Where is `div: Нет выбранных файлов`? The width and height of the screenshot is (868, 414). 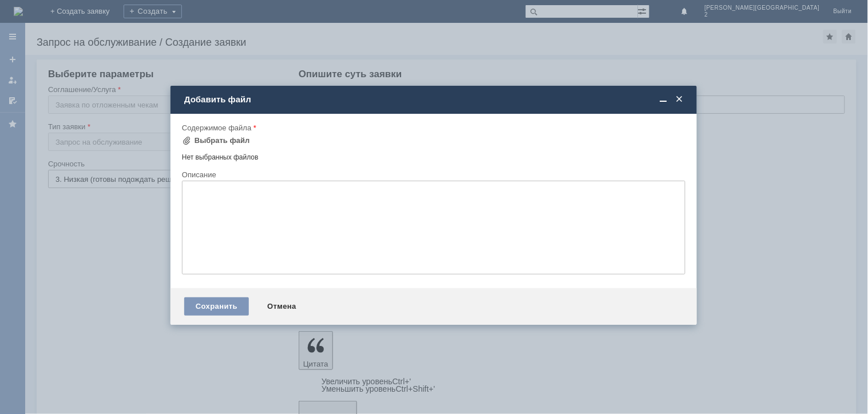 div: Нет выбранных файлов is located at coordinates (434, 155).